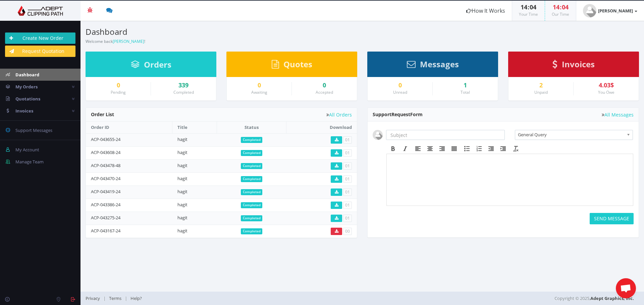  Describe the element at coordinates (115, 299) in the screenshot. I see `a: Terms` at that location.